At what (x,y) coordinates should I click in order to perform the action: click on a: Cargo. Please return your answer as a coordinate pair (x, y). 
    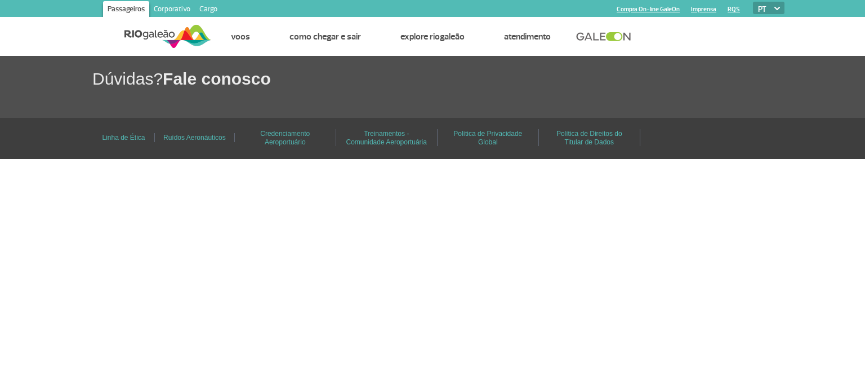
    Looking at the image, I should click on (208, 10).